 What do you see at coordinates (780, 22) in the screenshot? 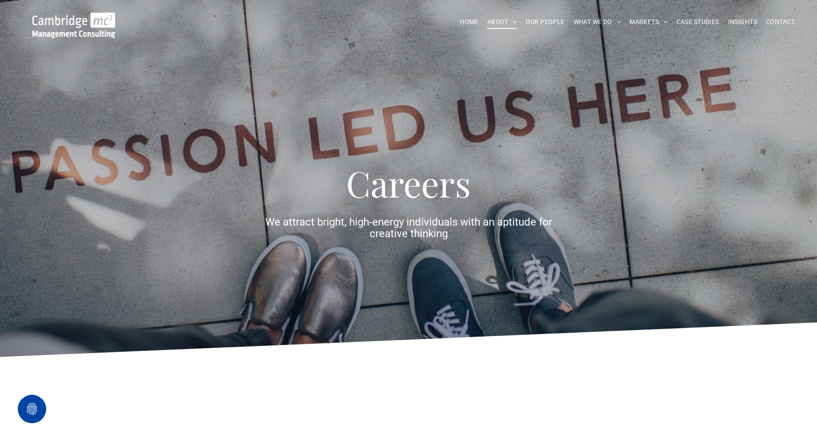
I see `a: CONTACT` at bounding box center [780, 22].